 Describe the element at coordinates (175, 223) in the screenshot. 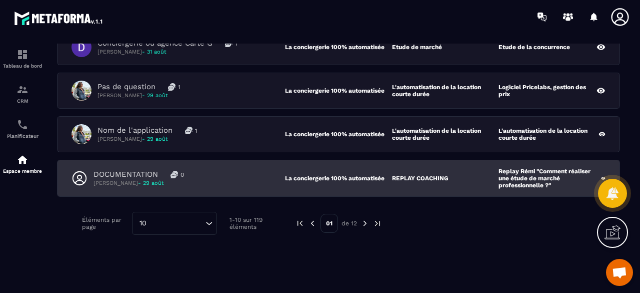

I see `div: Search for option` at that location.